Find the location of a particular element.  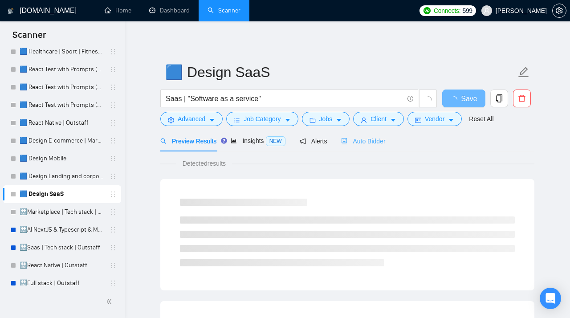

img: logo is located at coordinates (11, 11).